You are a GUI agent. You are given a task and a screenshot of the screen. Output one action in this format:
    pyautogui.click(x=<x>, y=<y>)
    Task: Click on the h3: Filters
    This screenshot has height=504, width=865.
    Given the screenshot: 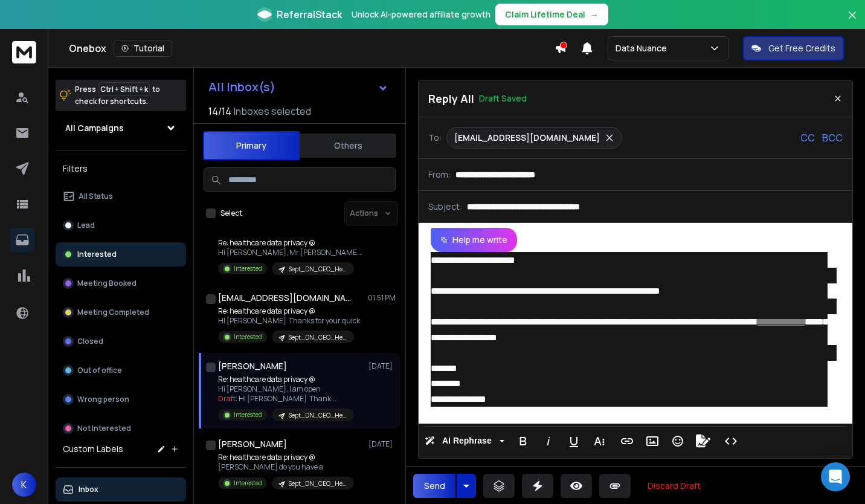 What is the action you would take?
    pyautogui.click(x=121, y=168)
    